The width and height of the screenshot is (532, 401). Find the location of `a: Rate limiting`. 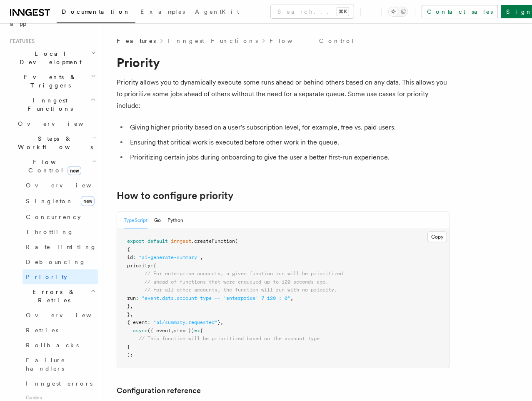

a: Rate limiting is located at coordinates (60, 247).